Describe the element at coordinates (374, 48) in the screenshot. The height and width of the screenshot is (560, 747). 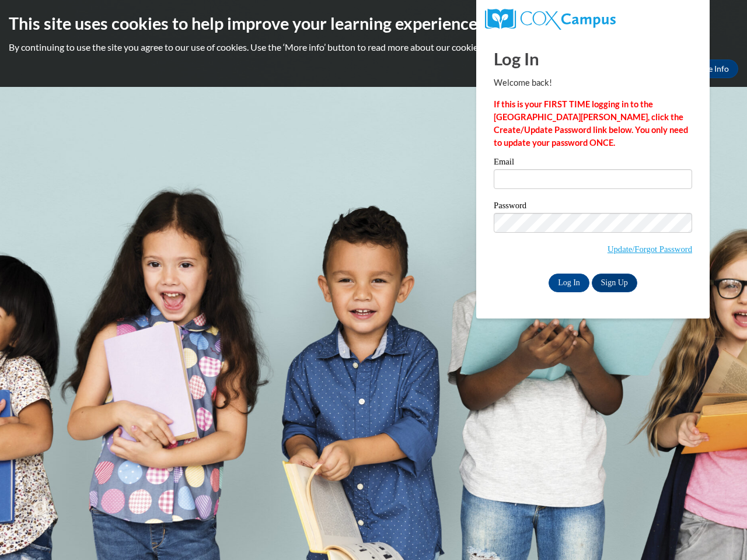
I see `p: By continuing to use the site you agree to our use of cookies. Use the ‘More info’ button to read...` at that location.